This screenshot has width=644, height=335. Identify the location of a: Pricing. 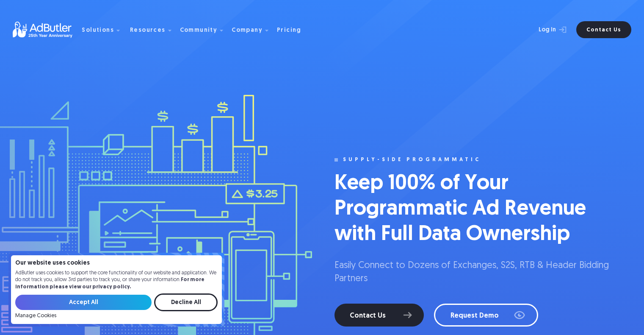
(292, 30).